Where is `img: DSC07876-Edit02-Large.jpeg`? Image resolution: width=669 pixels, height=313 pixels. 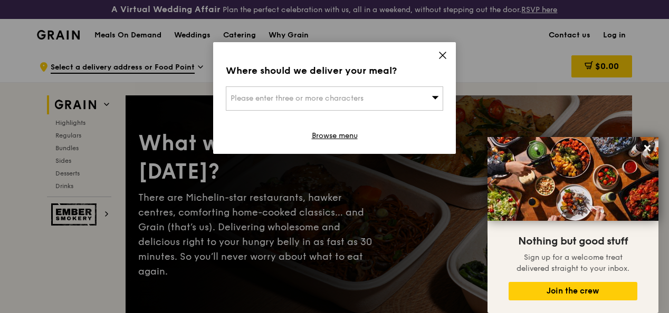
img: DSC07876-Edit02-Large.jpeg is located at coordinates (573, 179).